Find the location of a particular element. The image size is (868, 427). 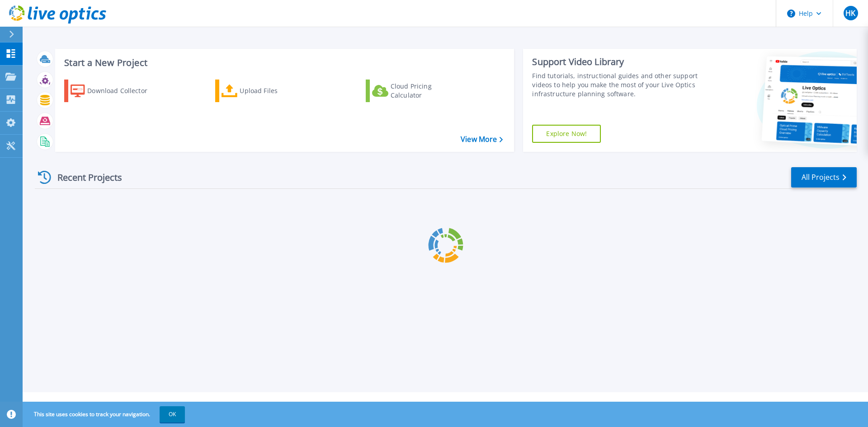

a: Download Collector is located at coordinates (114, 91).